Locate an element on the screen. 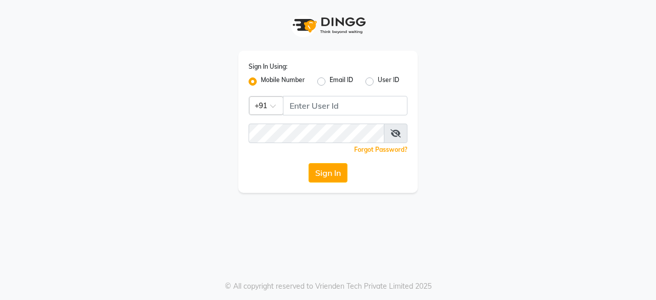 This screenshot has height=300, width=656. a: Forgot Password? is located at coordinates (381, 149).